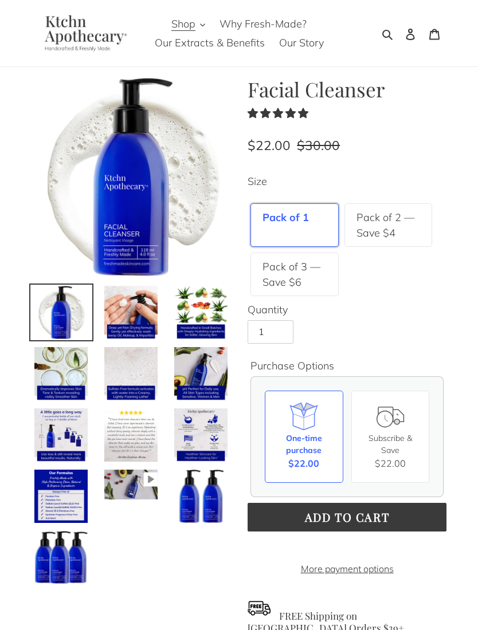 The height and width of the screenshot is (630, 478). I want to click on a: Our Story, so click(301, 42).